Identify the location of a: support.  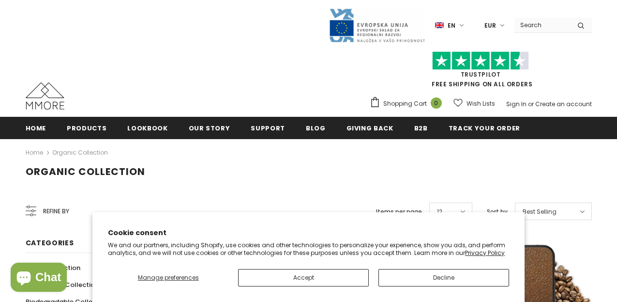
(268, 127).